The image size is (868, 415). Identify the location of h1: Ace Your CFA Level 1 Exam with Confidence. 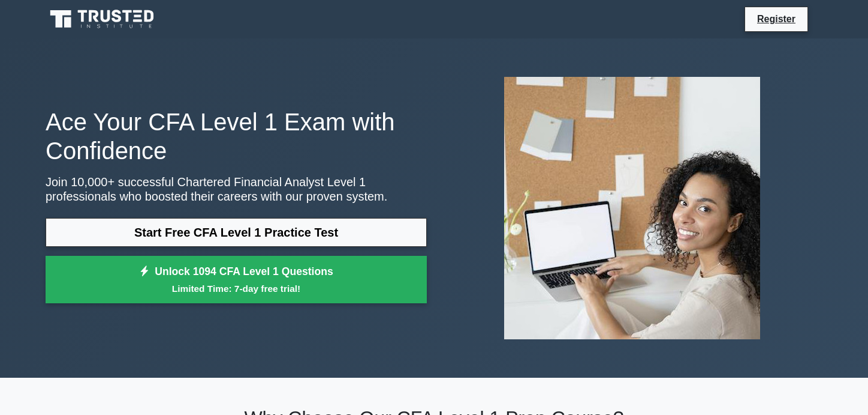
(236, 136).